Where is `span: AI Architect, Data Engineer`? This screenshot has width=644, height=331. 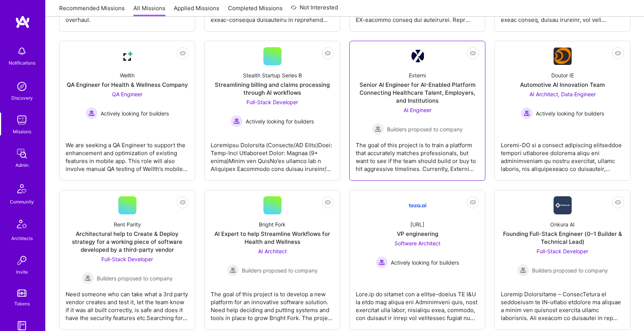
span: AI Architect, Data Engineer is located at coordinates (563, 94).